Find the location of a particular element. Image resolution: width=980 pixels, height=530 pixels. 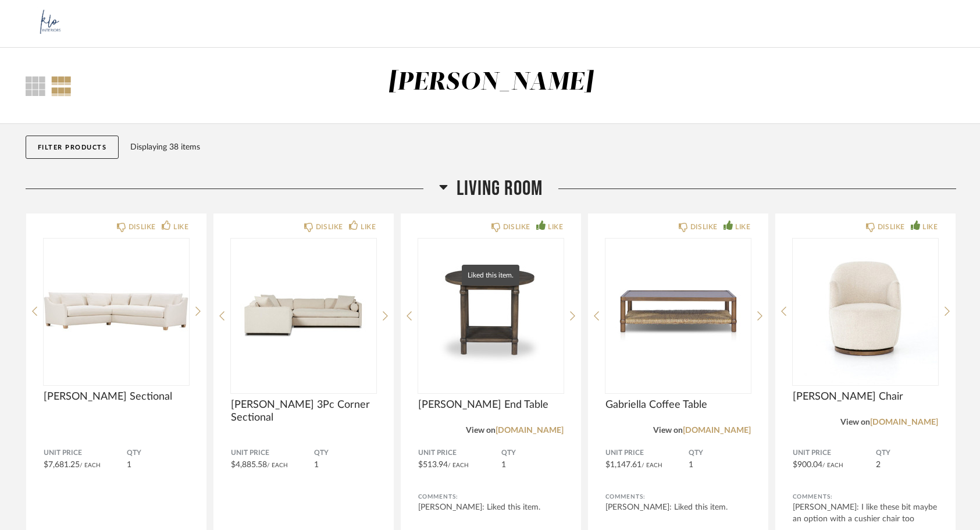

span: $900.04 is located at coordinates (807, 465).